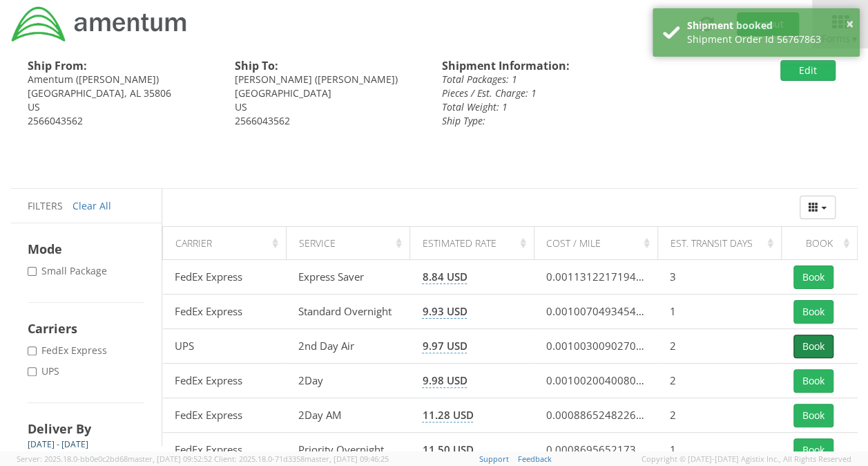 The width and height of the screenshot is (868, 466). What do you see at coordinates (535, 459) in the screenshot?
I see `a: Feedback` at bounding box center [535, 459].